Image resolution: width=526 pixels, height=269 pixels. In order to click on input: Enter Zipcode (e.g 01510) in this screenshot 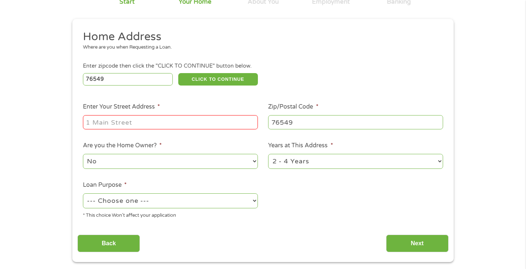, I will do `click(128, 79)`.